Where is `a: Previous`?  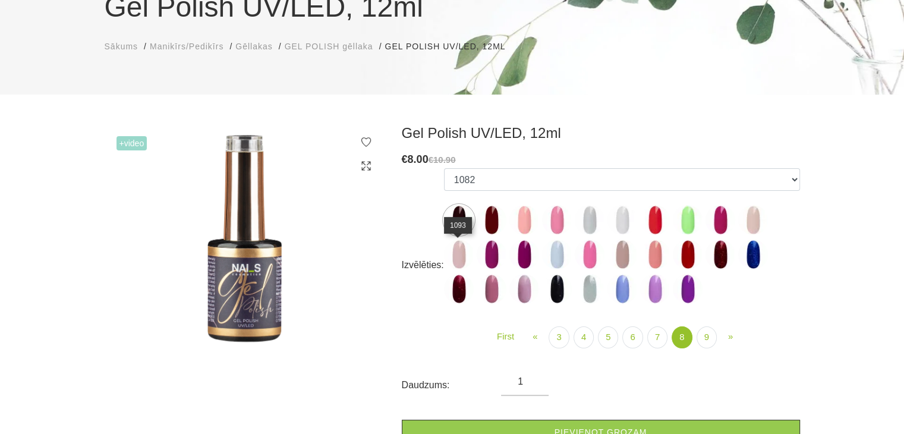 a: Previous is located at coordinates (535, 336).